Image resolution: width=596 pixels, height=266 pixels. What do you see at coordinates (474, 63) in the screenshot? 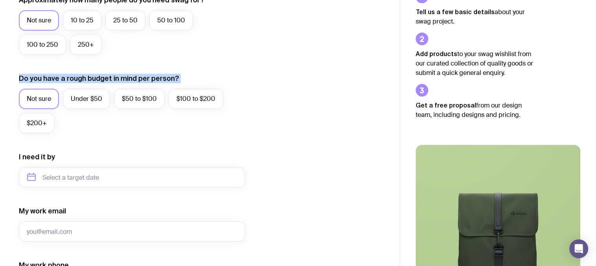
I see `p: to your swag wishlist from our curated collection of quality goods or submit a quick general enqu...` at bounding box center [474, 63].